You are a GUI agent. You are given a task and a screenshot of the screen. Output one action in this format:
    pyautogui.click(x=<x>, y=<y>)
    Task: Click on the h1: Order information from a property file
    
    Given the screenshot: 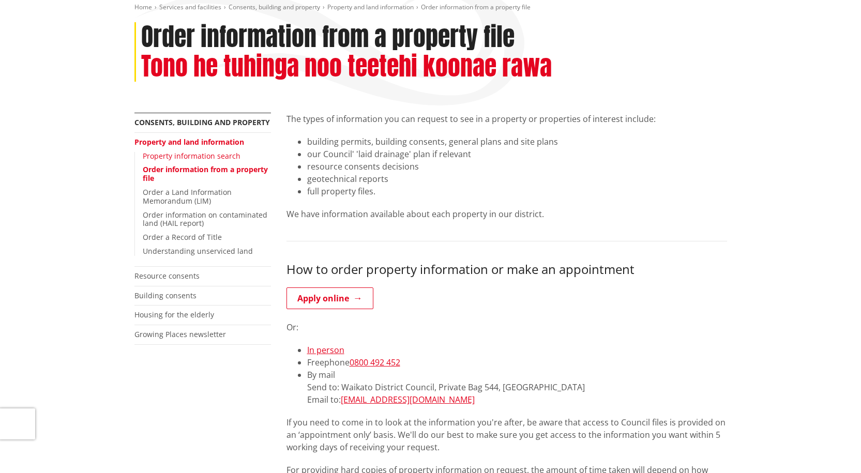 What is the action you would take?
    pyautogui.click(x=328, y=37)
    